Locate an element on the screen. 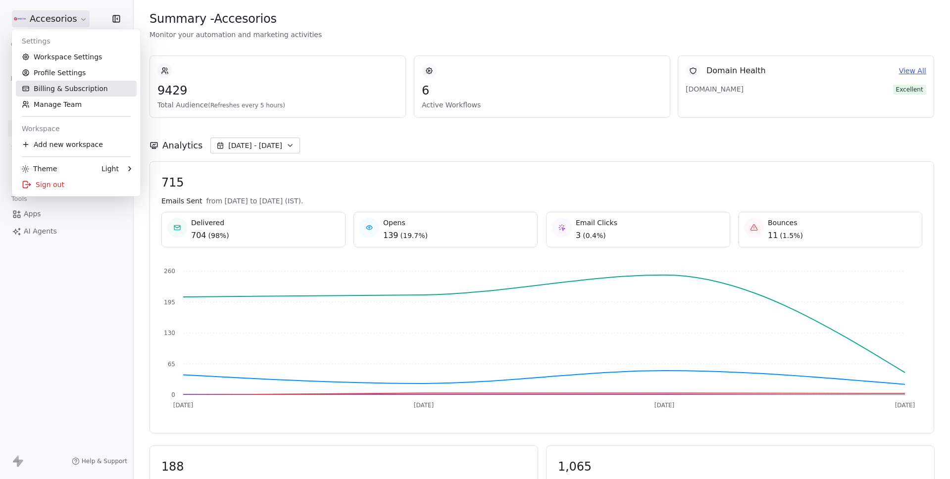 This screenshot has height=479, width=950. div: Light is located at coordinates (110, 169).